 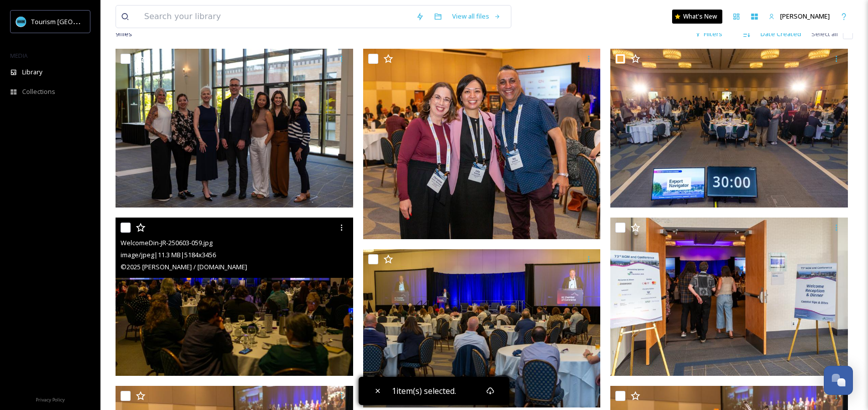 I want to click on a: What's New, so click(x=697, y=16).